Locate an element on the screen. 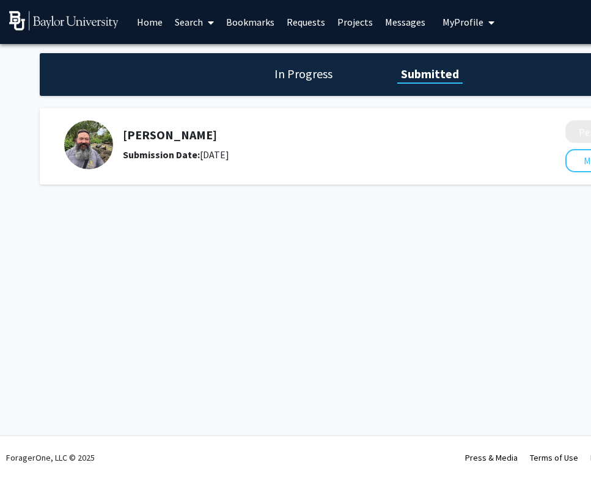 Image resolution: width=591 pixels, height=479 pixels. h1: Submitted is located at coordinates (430, 74).